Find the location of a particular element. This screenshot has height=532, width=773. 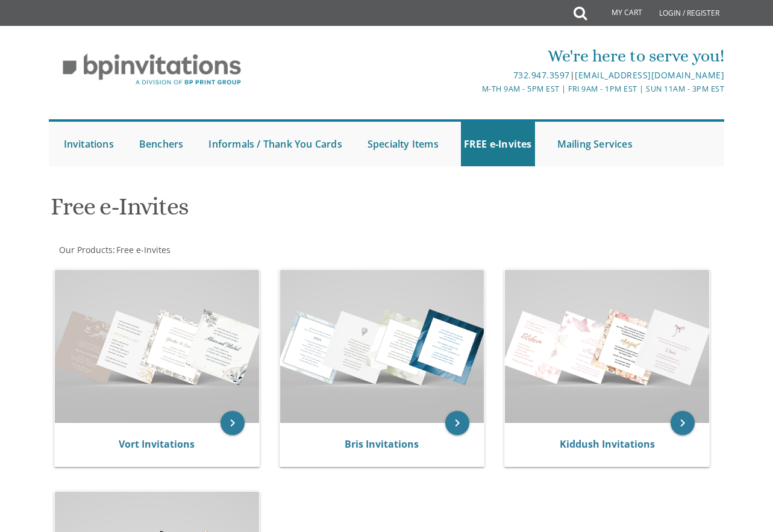

img: Kiddush Invitations is located at coordinates (607, 346).